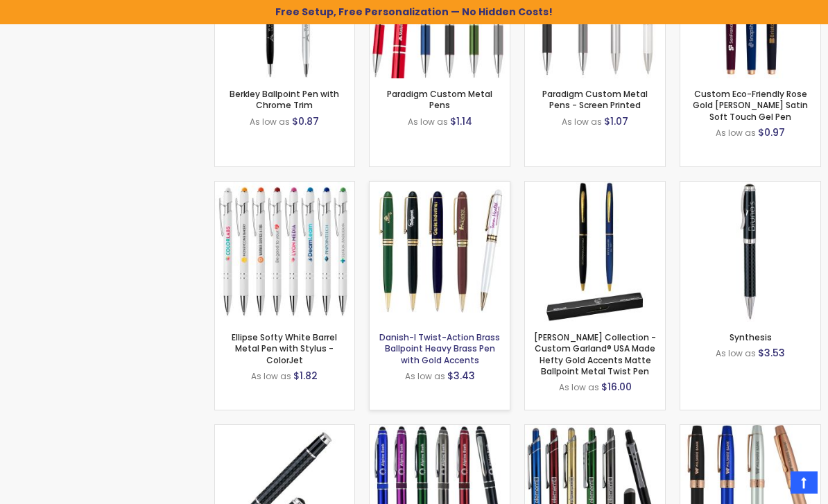  Describe the element at coordinates (285, 430) in the screenshot. I see `a: Synthesis Rollerball` at that location.